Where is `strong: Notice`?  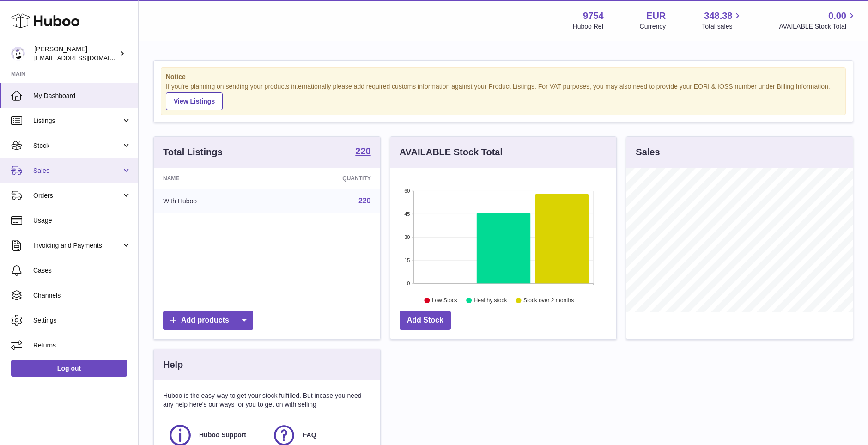
strong: Notice is located at coordinates (503, 77).